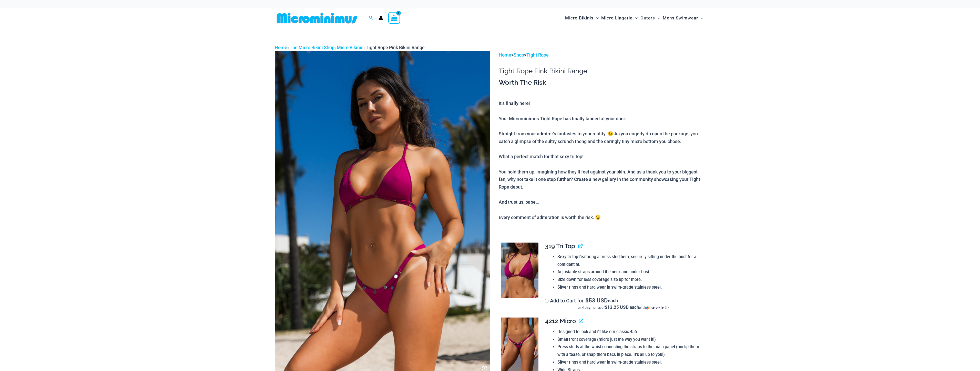 The height and width of the screenshot is (371, 980). I want to click on a: Search icon link, so click(371, 18).